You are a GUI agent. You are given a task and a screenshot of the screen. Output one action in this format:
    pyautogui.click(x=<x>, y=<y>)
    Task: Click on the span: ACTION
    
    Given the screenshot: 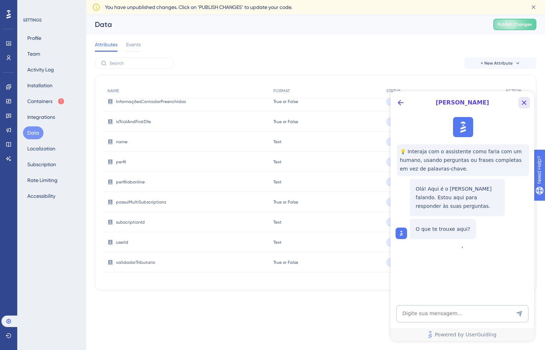 What is the action you would take?
    pyautogui.click(x=514, y=91)
    